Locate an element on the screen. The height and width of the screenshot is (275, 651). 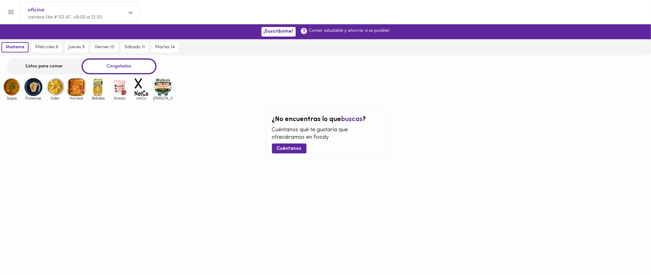
span: oficina is located at coordinates (76, 10).